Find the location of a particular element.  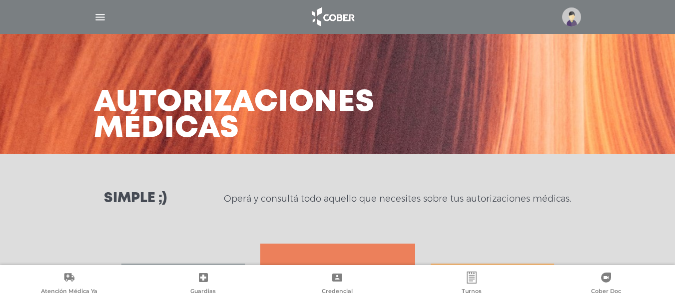

img: Cober_menu-lines-white.svg is located at coordinates (100, 17).